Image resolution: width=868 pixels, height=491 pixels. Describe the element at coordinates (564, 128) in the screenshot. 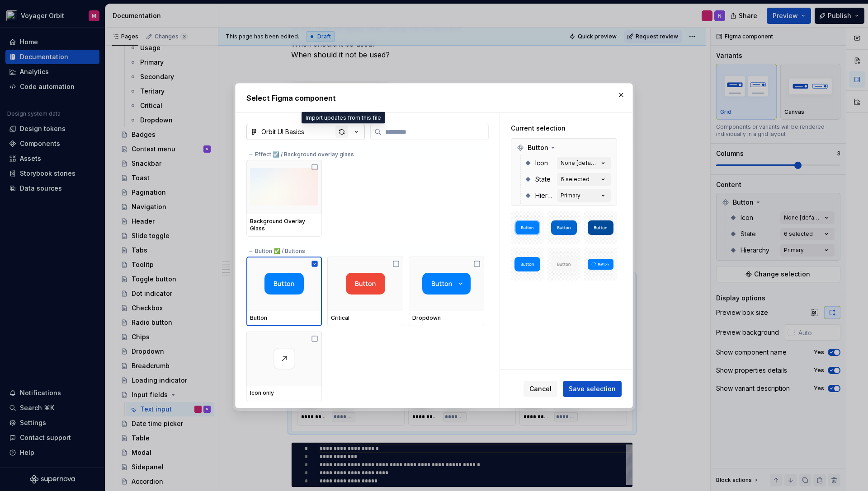

I see `div: Current selection` at that location.